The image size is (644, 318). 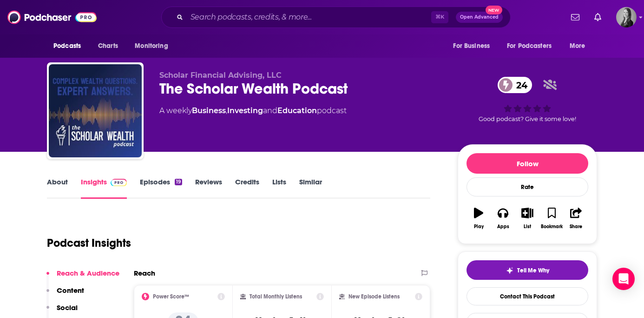 What do you see at coordinates (171, 297) in the screenshot?
I see `h2: Power Score™` at bounding box center [171, 297].